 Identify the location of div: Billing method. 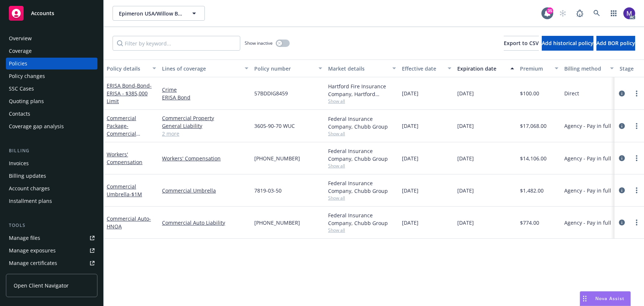
(585, 68).